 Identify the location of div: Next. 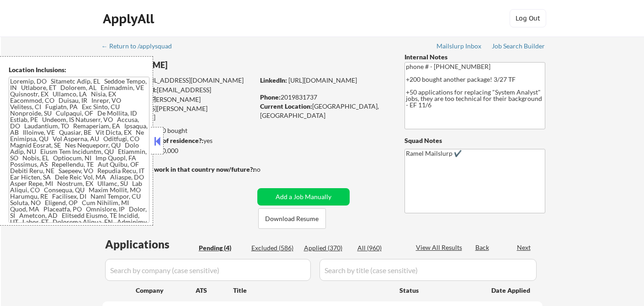
(524, 248).